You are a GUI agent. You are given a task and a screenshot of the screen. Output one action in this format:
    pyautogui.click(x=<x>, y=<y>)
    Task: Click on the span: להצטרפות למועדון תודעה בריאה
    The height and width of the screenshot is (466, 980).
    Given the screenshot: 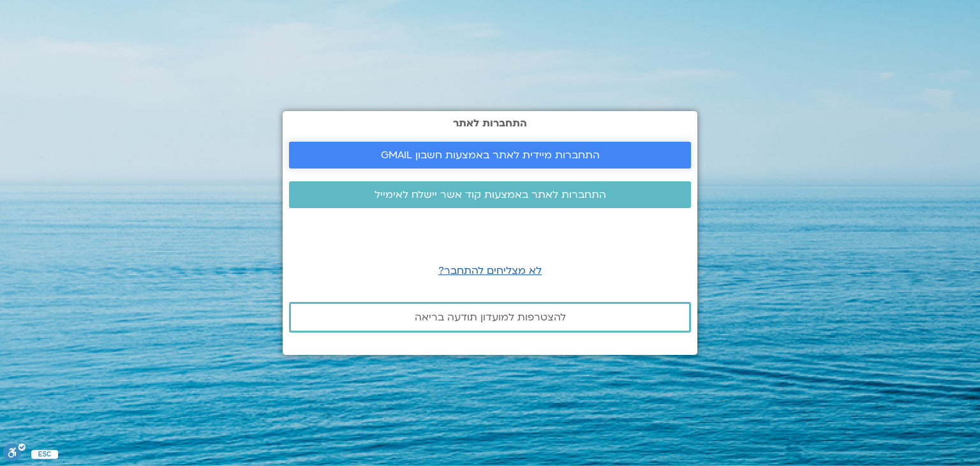 What is the action you would take?
    pyautogui.click(x=490, y=317)
    